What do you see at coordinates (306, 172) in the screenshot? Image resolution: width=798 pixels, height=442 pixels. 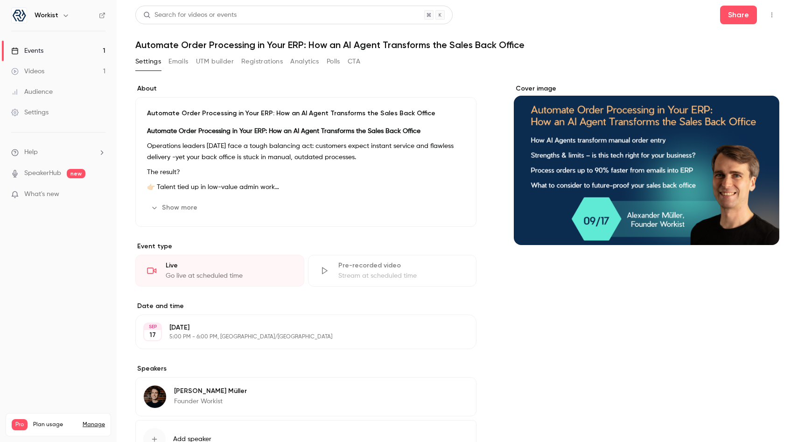 I see `p: The result?` at bounding box center [306, 172].